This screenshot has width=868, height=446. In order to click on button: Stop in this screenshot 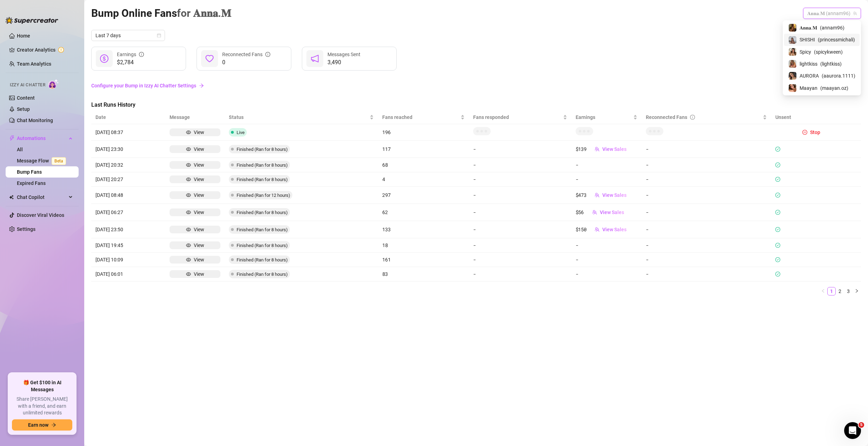, I will do `click(811, 132)`.